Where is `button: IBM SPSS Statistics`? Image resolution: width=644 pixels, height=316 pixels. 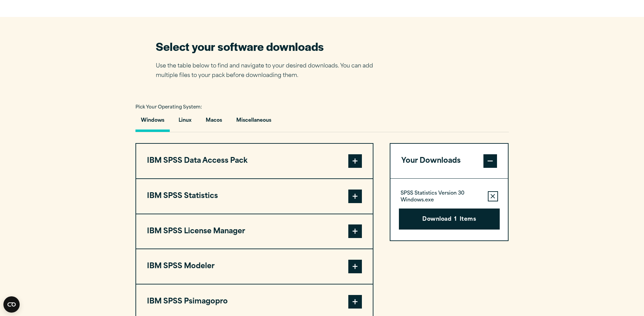 button: IBM SPSS Statistics is located at coordinates (254, 197).